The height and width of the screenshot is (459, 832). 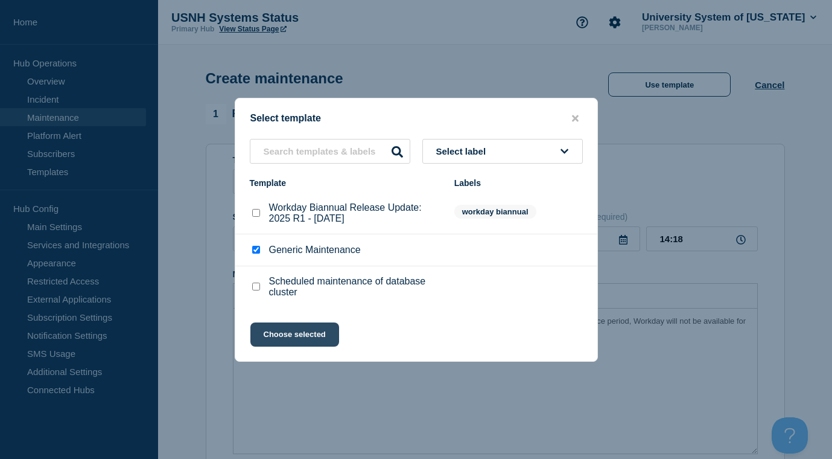 What do you see at coordinates (256, 249) in the screenshot?
I see `input: Generic Maintenance checkbox` at bounding box center [256, 249].